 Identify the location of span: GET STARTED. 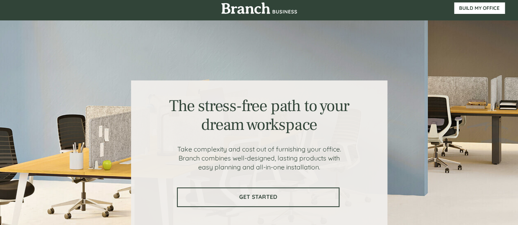
(258, 197).